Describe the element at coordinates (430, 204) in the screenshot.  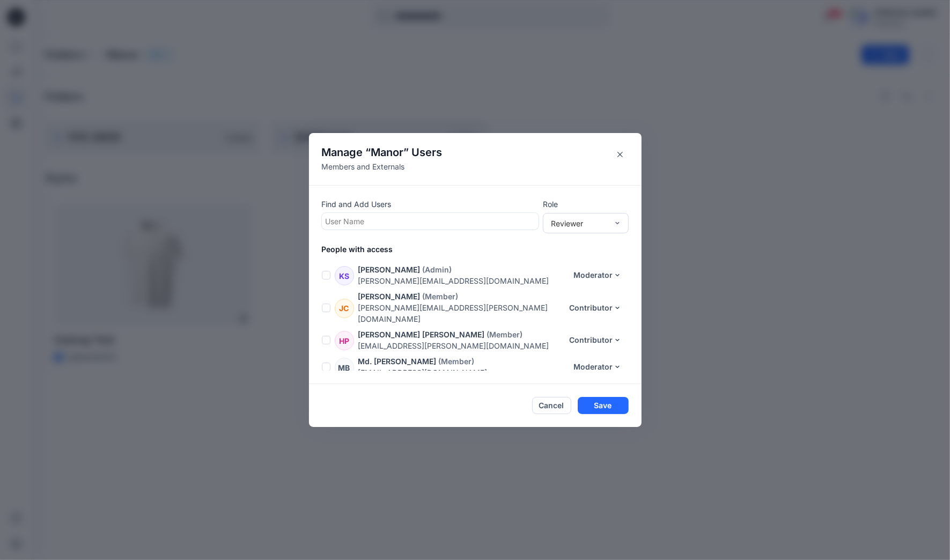
I see `p: Find and Add Users` at that location.